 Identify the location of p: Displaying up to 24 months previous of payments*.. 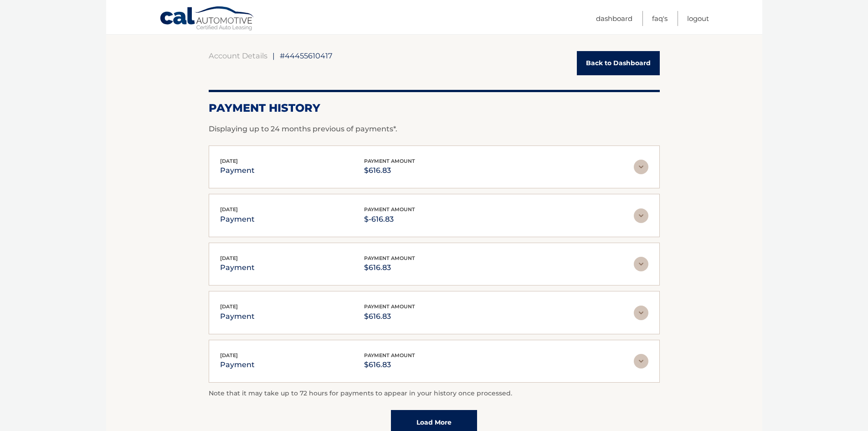
(434, 129).